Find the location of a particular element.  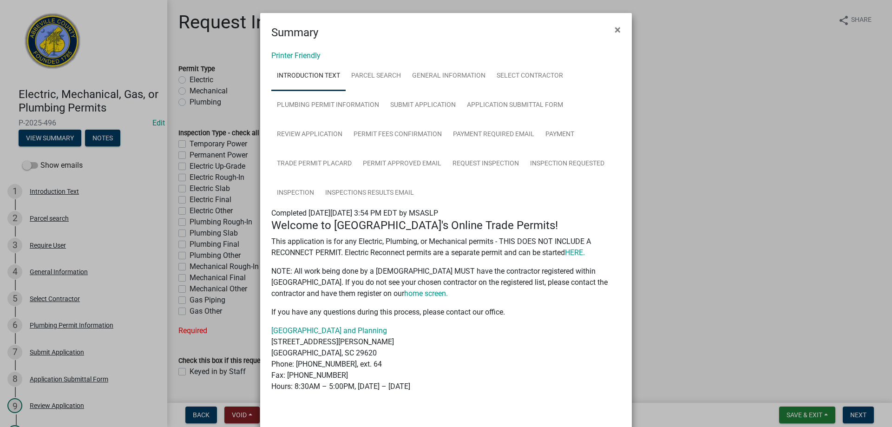

a: Inspections Results Email is located at coordinates (369, 193).